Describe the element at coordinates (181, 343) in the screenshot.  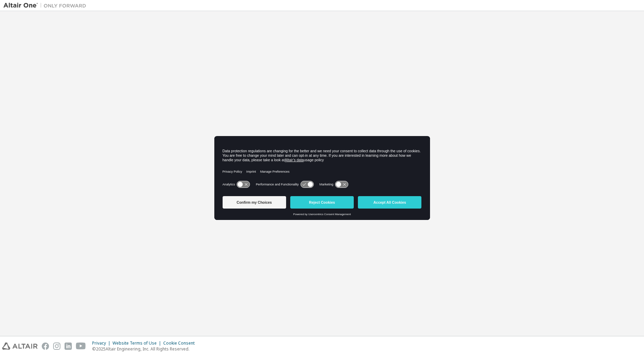
I see `div: Cookie Consent` at that location.